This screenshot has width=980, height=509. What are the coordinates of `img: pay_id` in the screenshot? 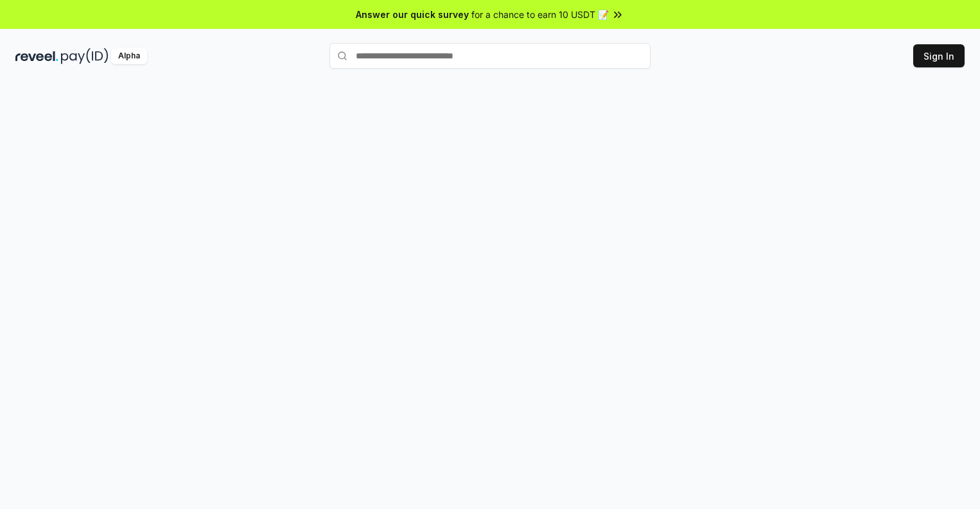 It's located at (85, 56).